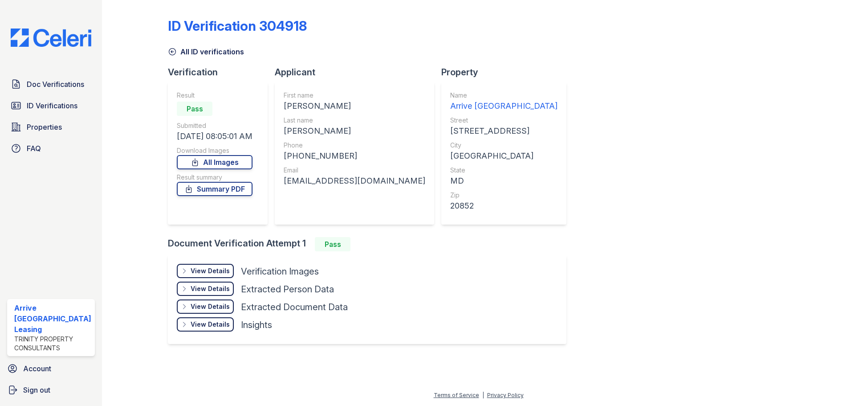 This screenshot has width=855, height=406. I want to click on span: FAQ, so click(34, 148).